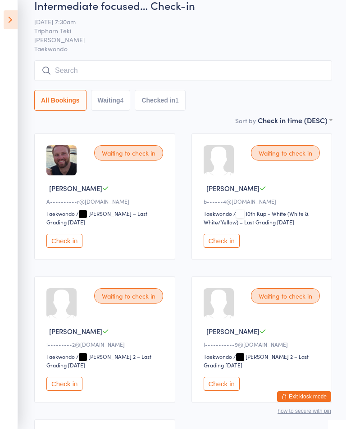  What do you see at coordinates (176, 31) in the screenshot?
I see `span: Tripharn Teki` at bounding box center [176, 31].